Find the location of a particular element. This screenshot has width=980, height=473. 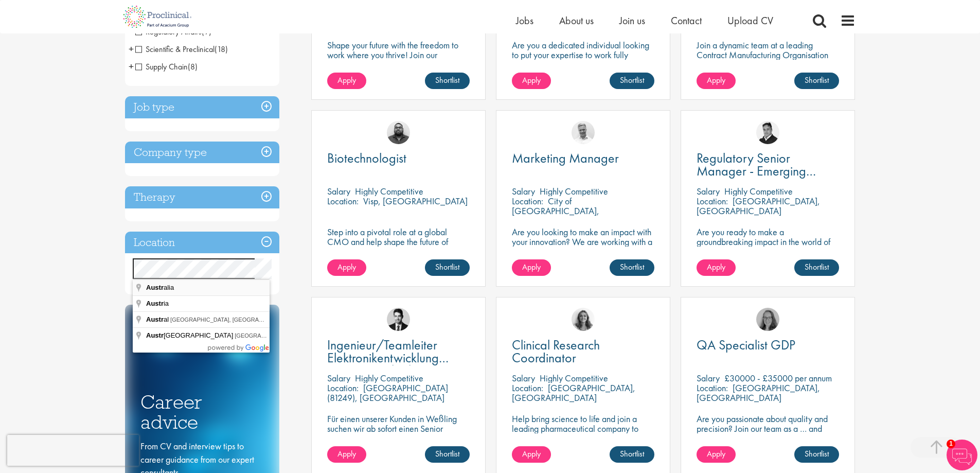

a: Ingenieur/Teamleiter Elektronikentwicklung Aviation (m/w/d) is located at coordinates (398, 351).